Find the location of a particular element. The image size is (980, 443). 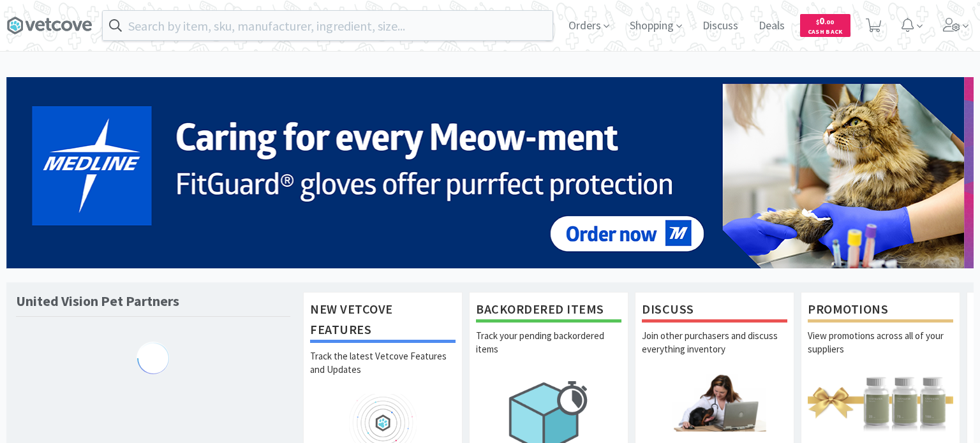

p: Track the latest Vetcove Features and Updates is located at coordinates (383, 372).